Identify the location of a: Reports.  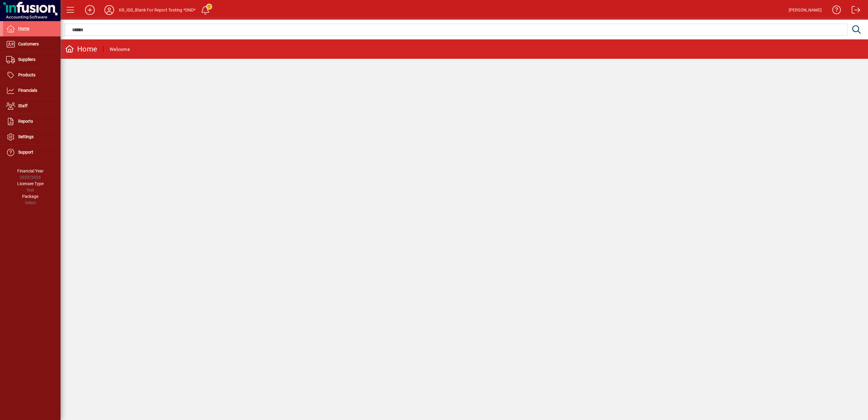
(32, 122).